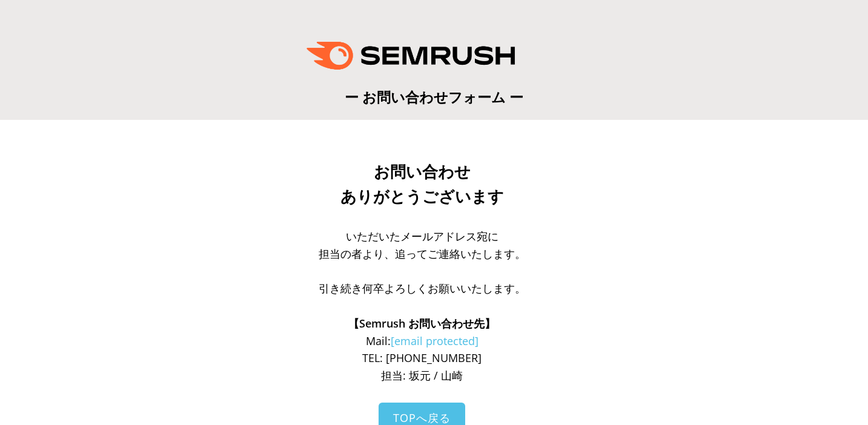 This screenshot has width=868, height=425. Describe the element at coordinates (422, 254) in the screenshot. I see `span: 担当の者より、追ってご連絡いたします。` at that location.